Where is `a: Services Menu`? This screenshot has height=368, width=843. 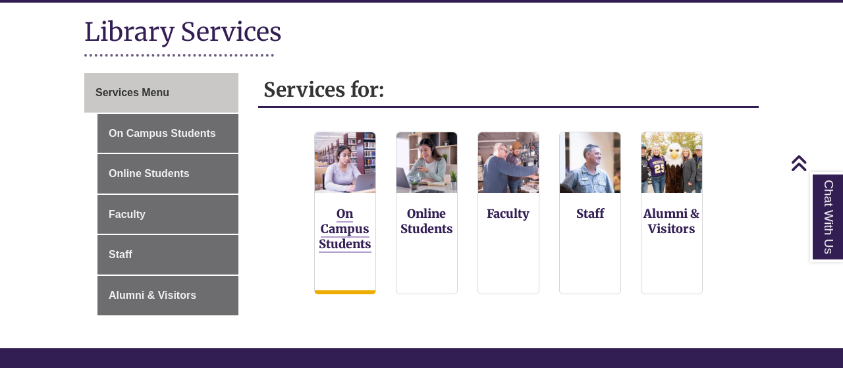
a: Services Menu is located at coordinates (161, 93).